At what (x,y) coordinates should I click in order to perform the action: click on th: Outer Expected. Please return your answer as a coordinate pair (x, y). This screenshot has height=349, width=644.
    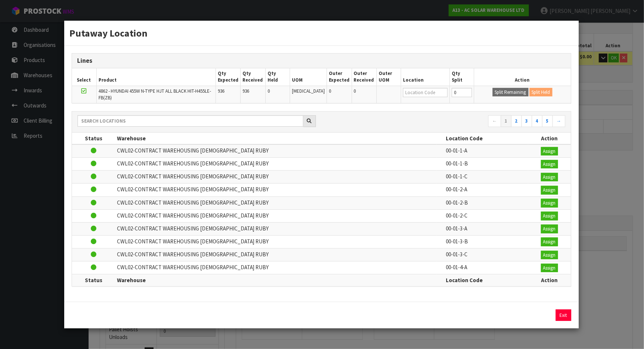
    Looking at the image, I should click on (339, 77).